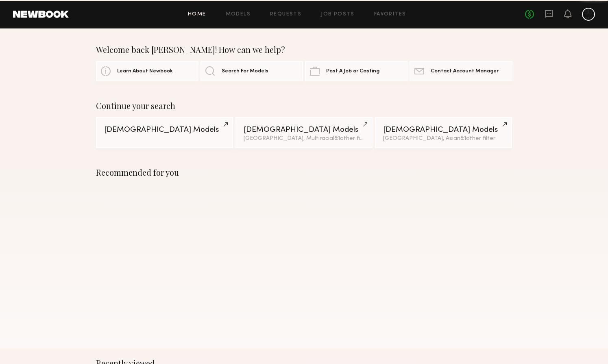 Image resolution: width=608 pixels, height=364 pixels. What do you see at coordinates (304, 106) in the screenshot?
I see `div: Continue your search` at bounding box center [304, 106].